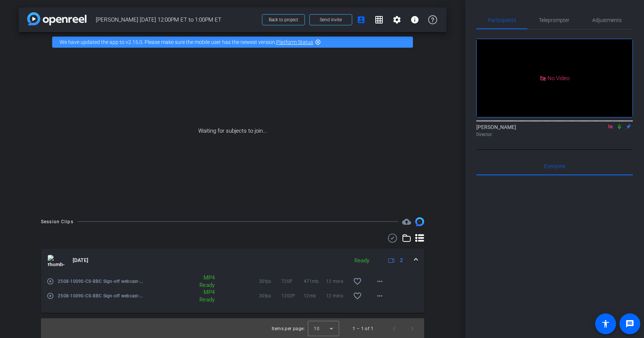  Describe the element at coordinates (233, 42) in the screenshot. I see `div: We have updated the app to v2.15.0. Please make sure the mobile user has the newest version.` at that location.